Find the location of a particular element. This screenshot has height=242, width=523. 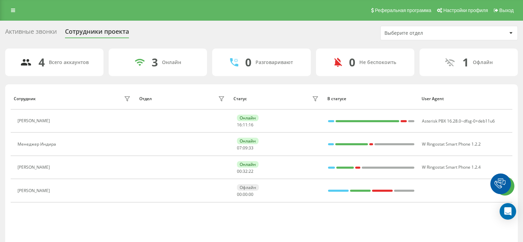

div: Open Intercom Messenger is located at coordinates (508, 211).